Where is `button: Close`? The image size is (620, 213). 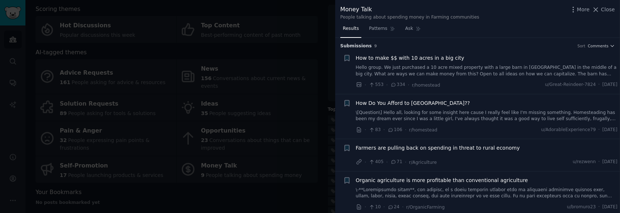 button: Close is located at coordinates (603, 9).